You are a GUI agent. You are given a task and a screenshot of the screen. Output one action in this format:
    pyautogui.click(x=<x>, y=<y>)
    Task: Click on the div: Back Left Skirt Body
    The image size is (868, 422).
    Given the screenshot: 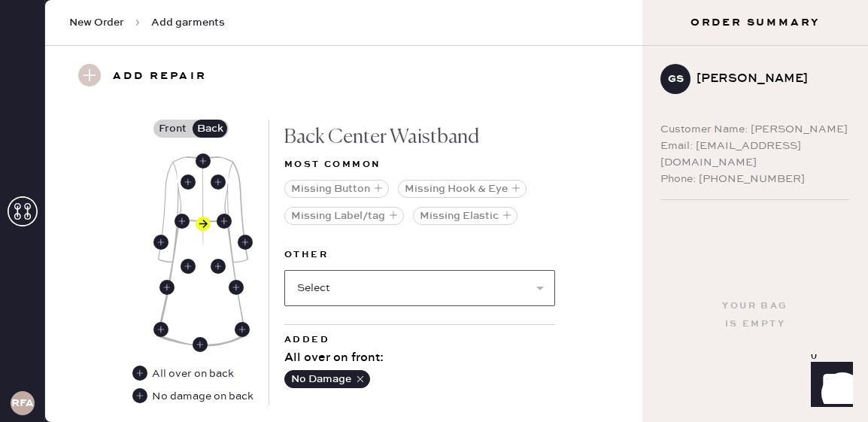 What is the action you would take?
    pyautogui.click(x=188, y=266)
    